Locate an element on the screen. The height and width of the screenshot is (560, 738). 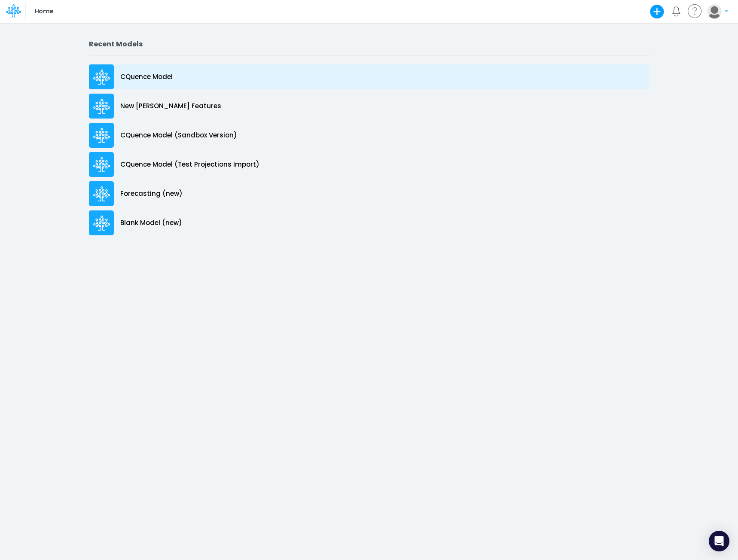
a: Forecasting (new) is located at coordinates (369, 194).